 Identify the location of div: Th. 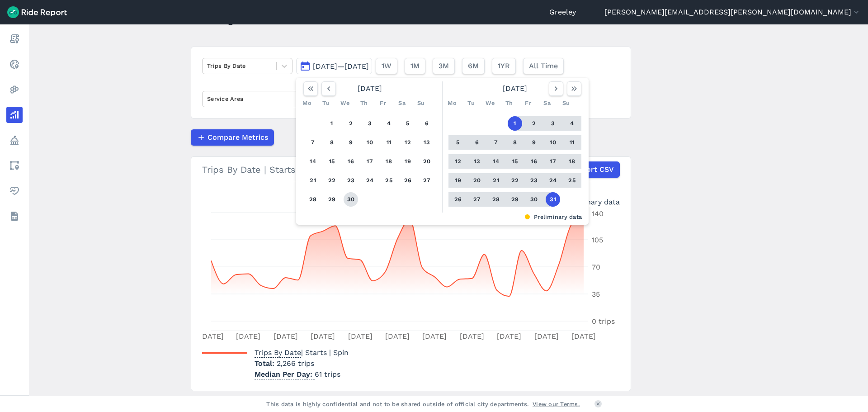
(509, 103).